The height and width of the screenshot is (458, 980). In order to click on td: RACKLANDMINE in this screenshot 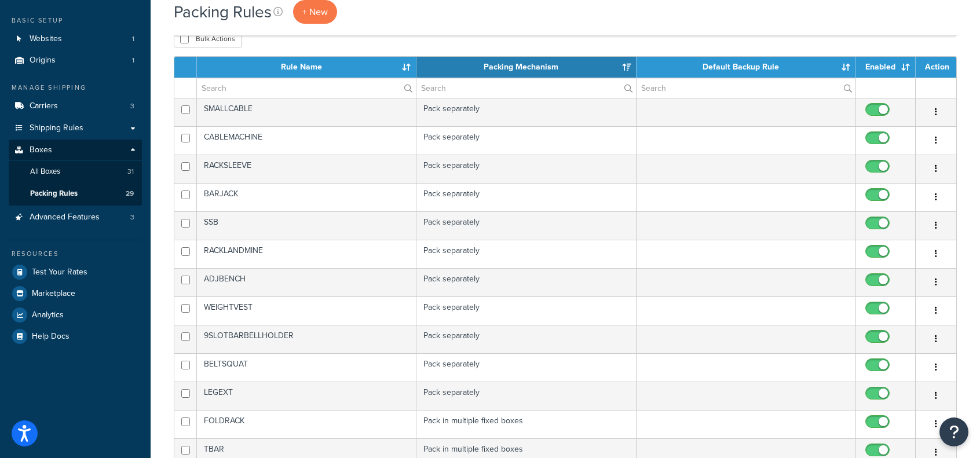, I will do `click(306, 254)`.